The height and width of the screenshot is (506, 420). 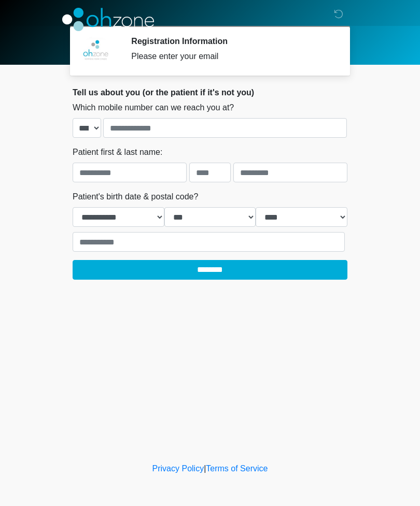 What do you see at coordinates (96, 52) in the screenshot?
I see `img: Agent Avatar` at bounding box center [96, 52].